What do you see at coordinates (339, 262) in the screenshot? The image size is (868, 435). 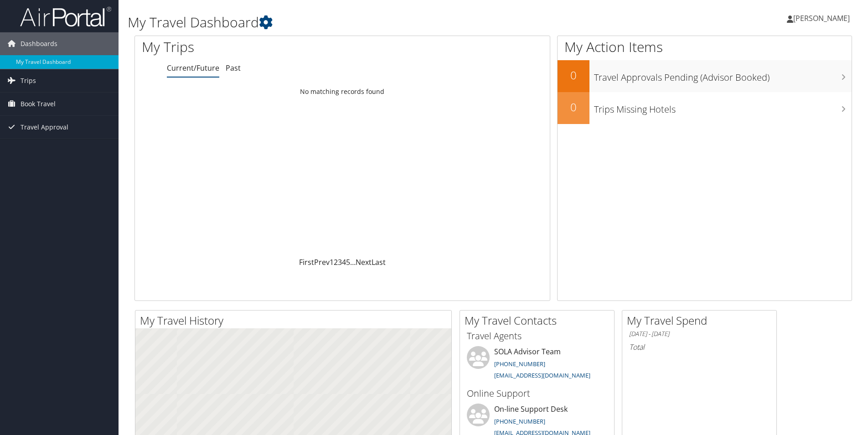 I see `a: 3` at bounding box center [339, 262].